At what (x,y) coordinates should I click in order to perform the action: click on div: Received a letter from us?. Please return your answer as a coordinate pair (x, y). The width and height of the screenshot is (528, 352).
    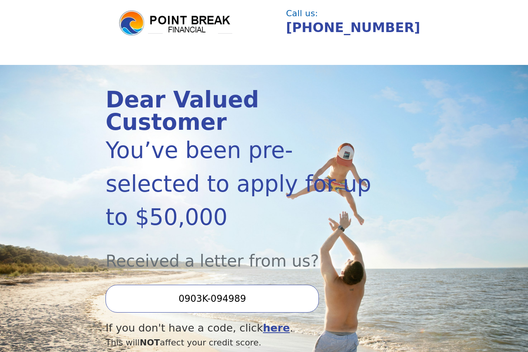
    Looking at the image, I should click on (240, 254).